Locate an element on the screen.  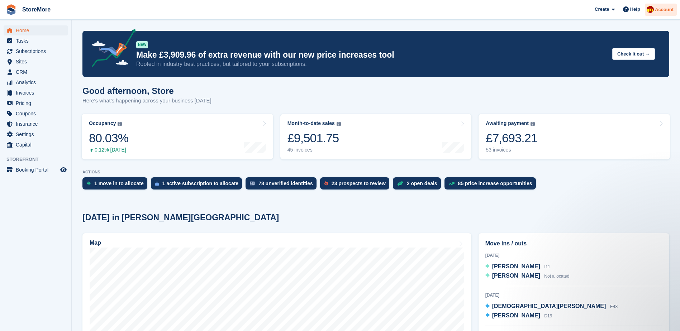
span: I11 is located at coordinates (547, 267).